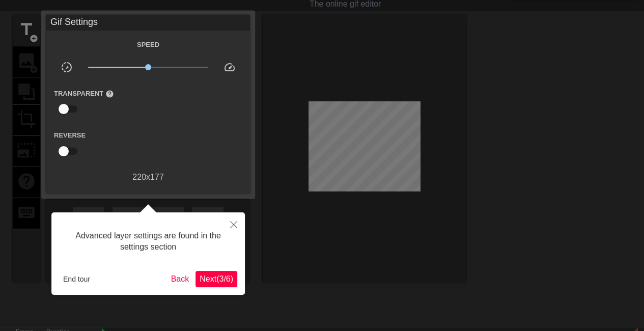  Describe the element at coordinates (76, 279) in the screenshot. I see `button: End tour` at that location.